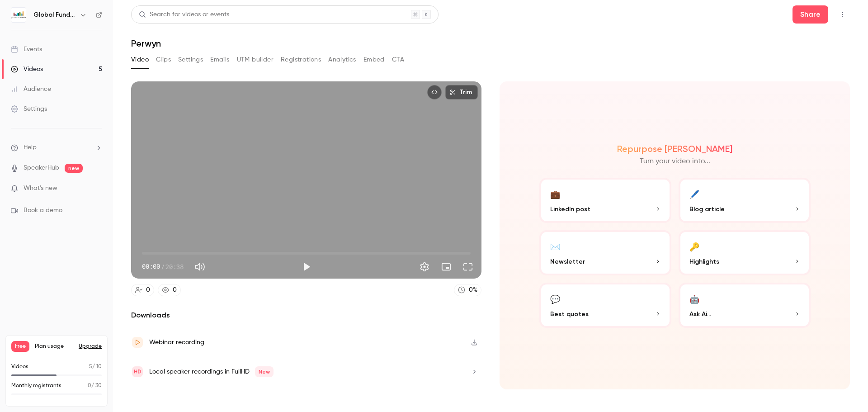  I want to click on span: new, so click(73, 168).